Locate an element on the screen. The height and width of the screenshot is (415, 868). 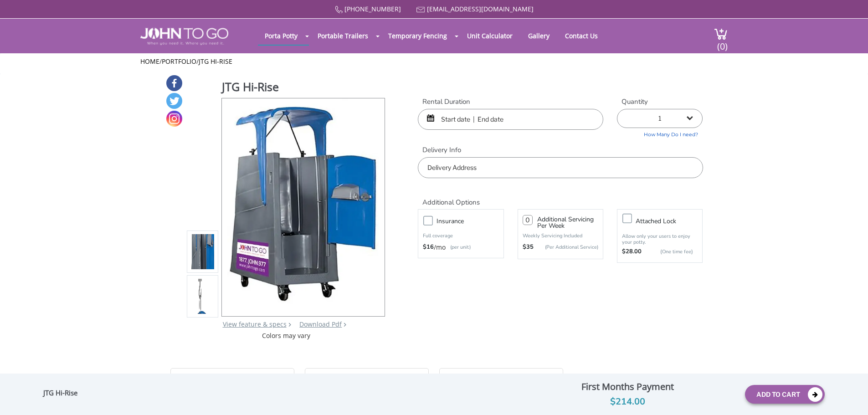
input: Delivery Address is located at coordinates (560, 168).